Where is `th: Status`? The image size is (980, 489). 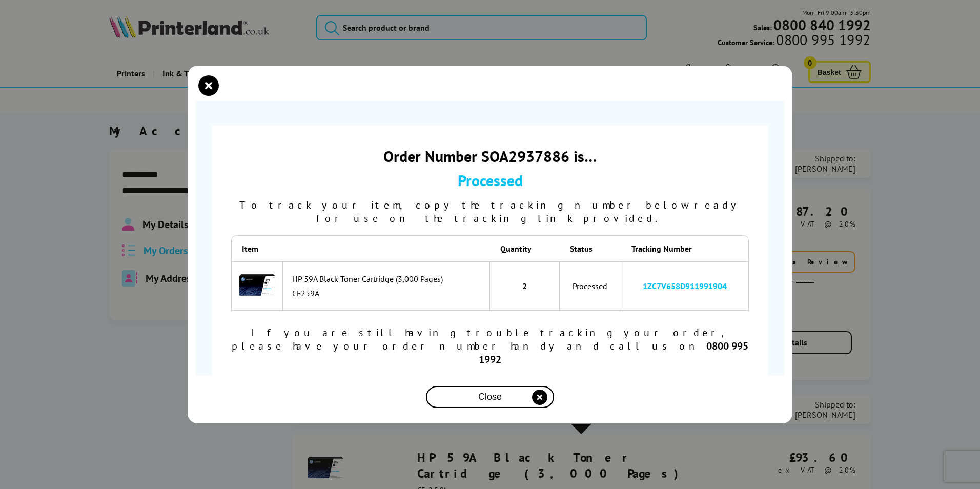
th: Status is located at coordinates (591, 248).